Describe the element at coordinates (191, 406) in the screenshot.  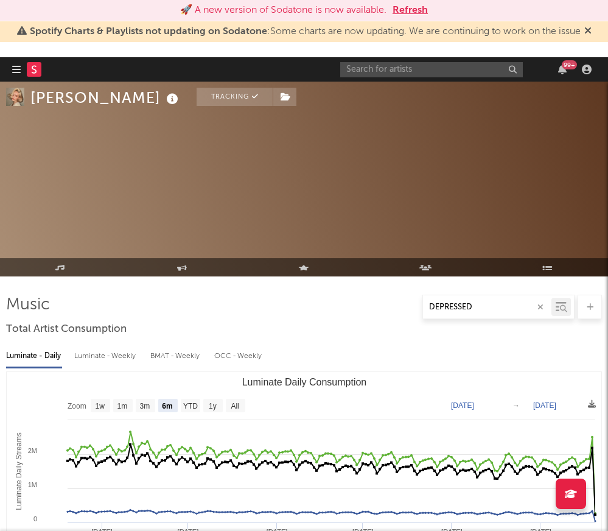
I see `text: YTD` at that location.